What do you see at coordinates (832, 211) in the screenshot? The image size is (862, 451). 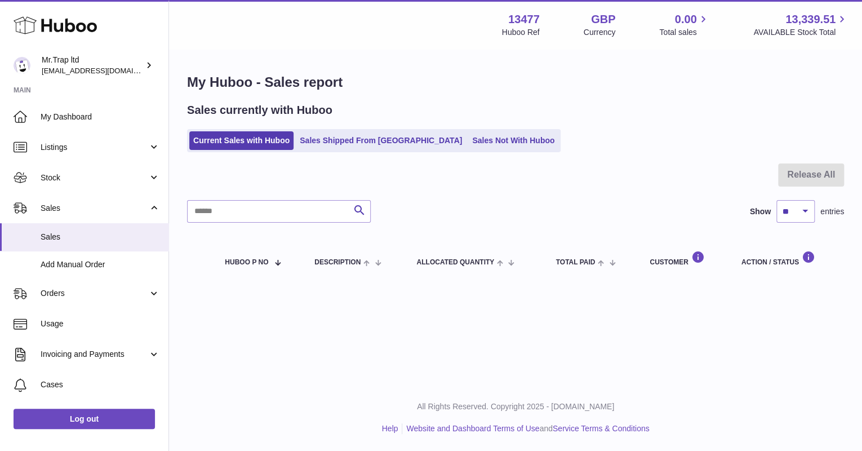 I see `span: entries` at bounding box center [832, 211].